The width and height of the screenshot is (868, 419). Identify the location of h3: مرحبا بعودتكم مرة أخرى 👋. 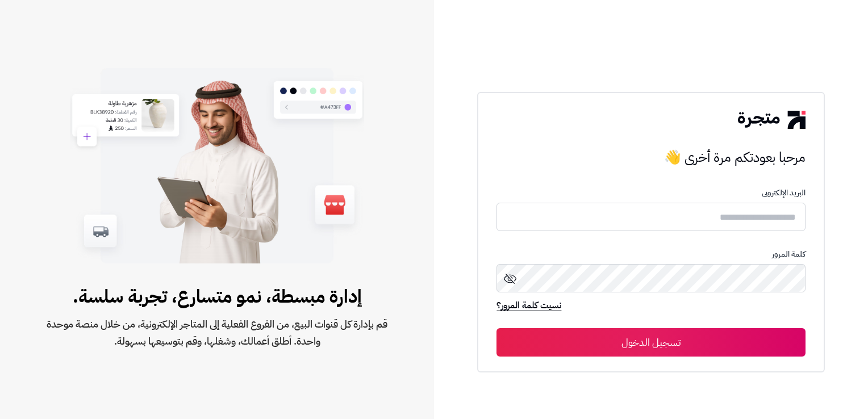
(650, 157).